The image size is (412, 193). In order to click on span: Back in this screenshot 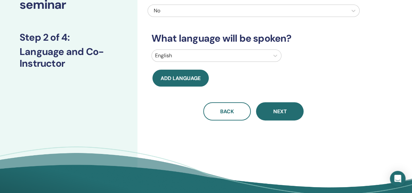, I will do `click(227, 111)`.